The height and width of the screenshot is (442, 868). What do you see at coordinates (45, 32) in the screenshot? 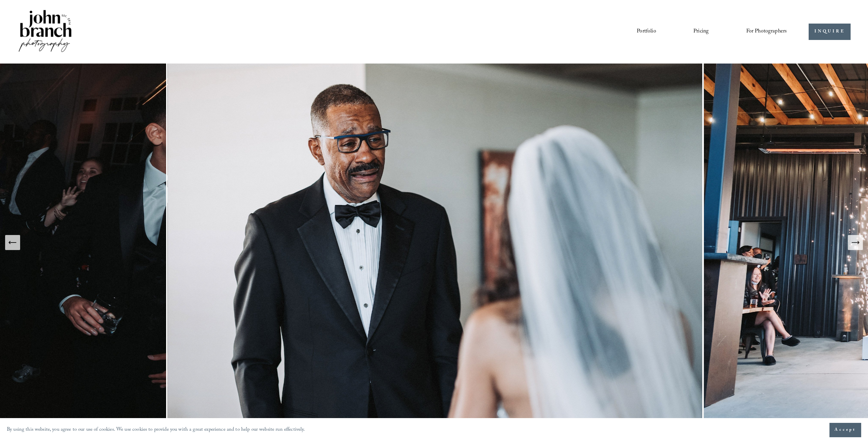
I see `img: John Branch IV Photography` at bounding box center [45, 32].